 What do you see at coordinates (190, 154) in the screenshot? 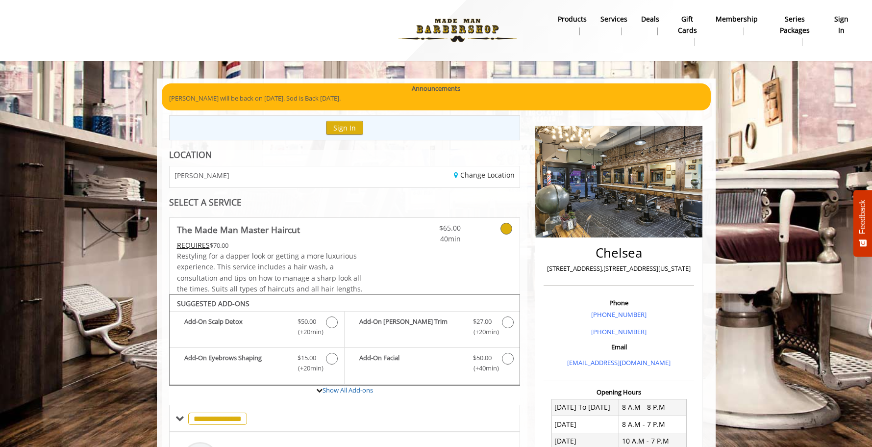
I see `b: LOCATION` at bounding box center [190, 154].